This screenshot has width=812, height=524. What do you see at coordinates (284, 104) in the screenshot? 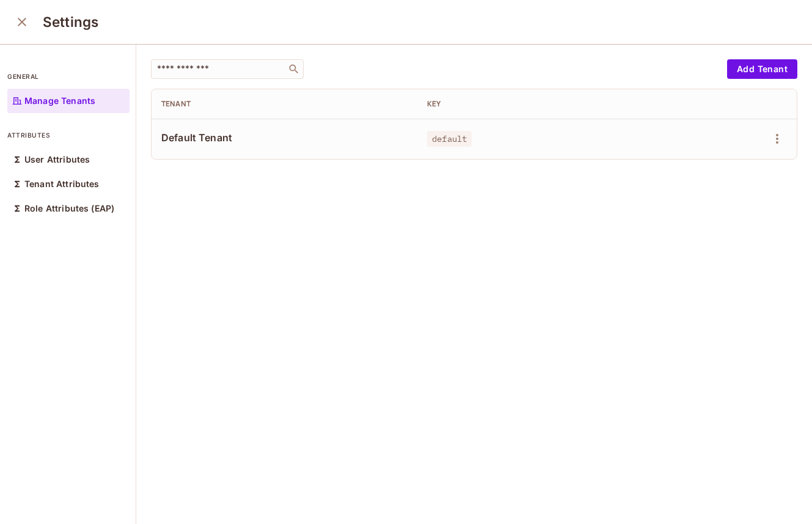
I see `div: Tenant` at bounding box center [284, 104].